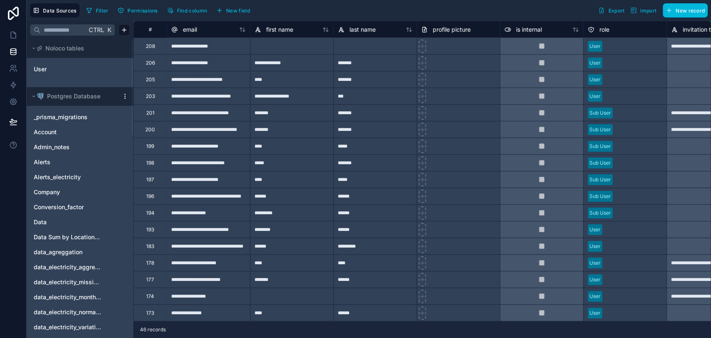 Image resolution: width=711 pixels, height=338 pixels. I want to click on span: data_electricity_missing_data, so click(67, 282).